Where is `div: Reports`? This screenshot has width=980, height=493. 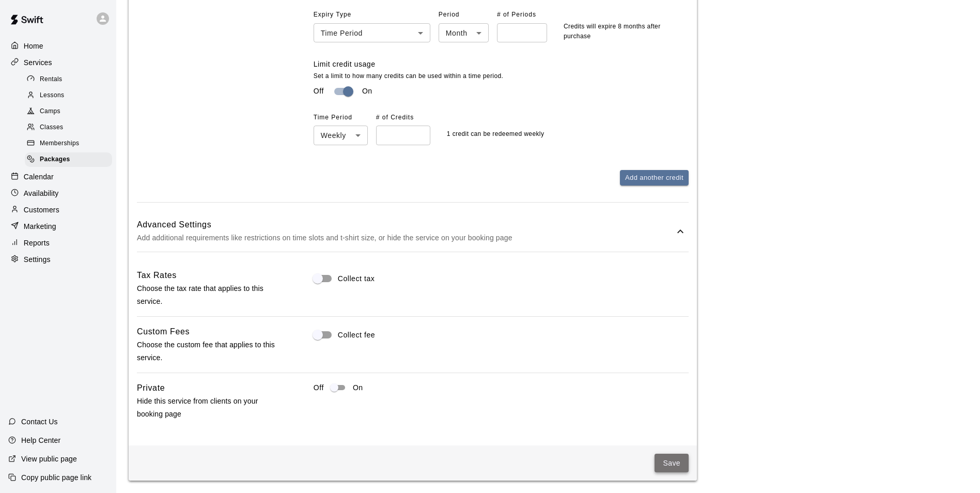 div: Reports is located at coordinates (58, 243).